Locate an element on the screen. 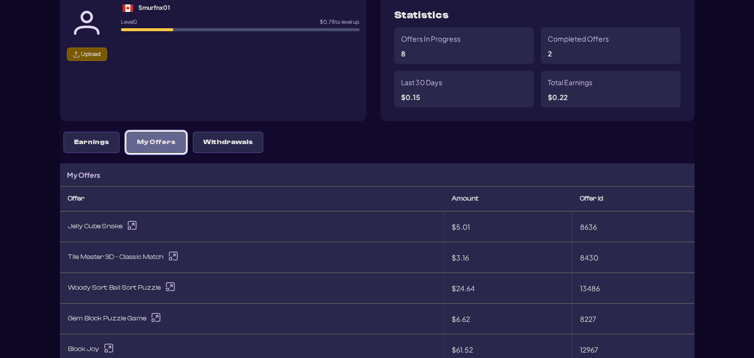  button: Withdrawals is located at coordinates (228, 142).